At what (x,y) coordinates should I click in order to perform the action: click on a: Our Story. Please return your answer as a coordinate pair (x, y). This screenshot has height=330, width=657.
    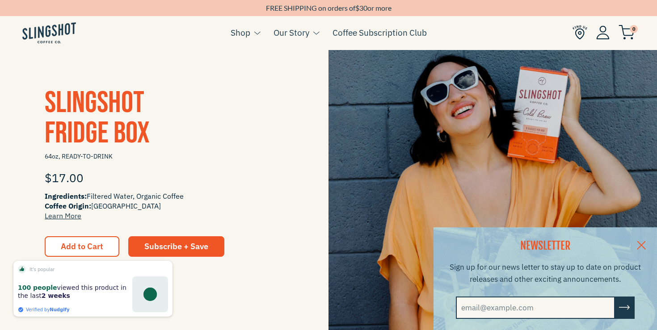
    Looking at the image, I should click on (292, 33).